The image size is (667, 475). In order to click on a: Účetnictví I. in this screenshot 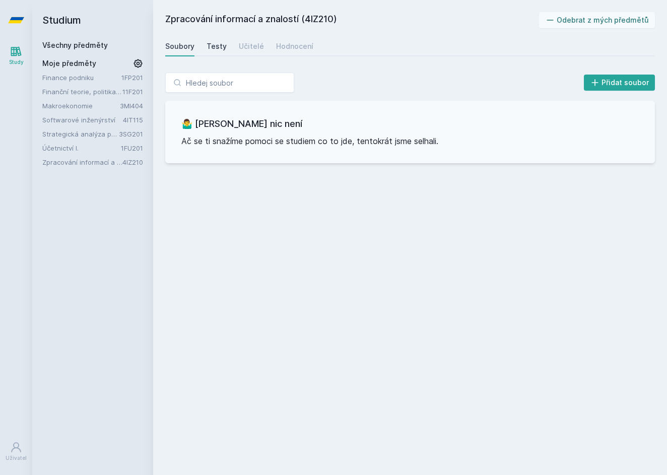, I will do `click(82, 148)`.